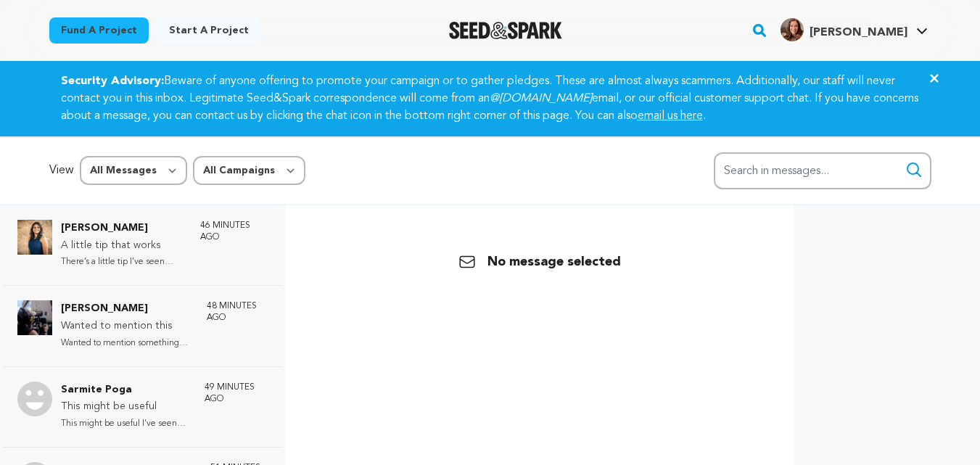 The width and height of the screenshot is (980, 465). Describe the element at coordinates (822, 171) in the screenshot. I see `input: Search in messages...` at that location.